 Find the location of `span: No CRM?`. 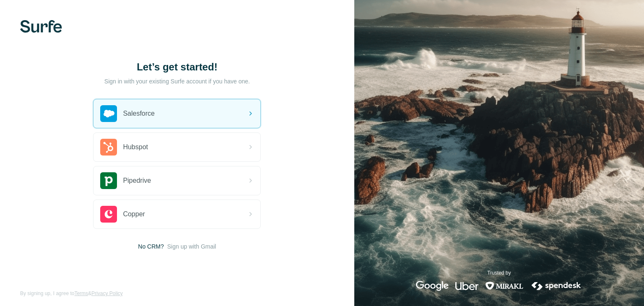

span: No CRM? is located at coordinates (150, 247).